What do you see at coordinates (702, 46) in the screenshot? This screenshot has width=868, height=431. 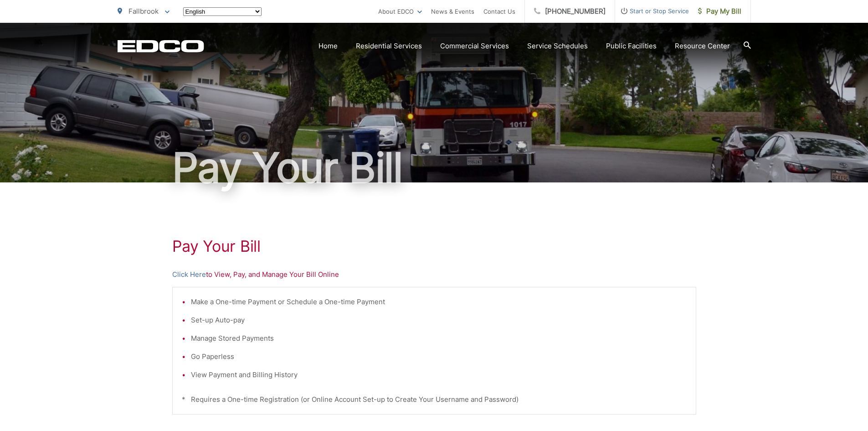 I see `a: Resource Center` at bounding box center [702, 46].